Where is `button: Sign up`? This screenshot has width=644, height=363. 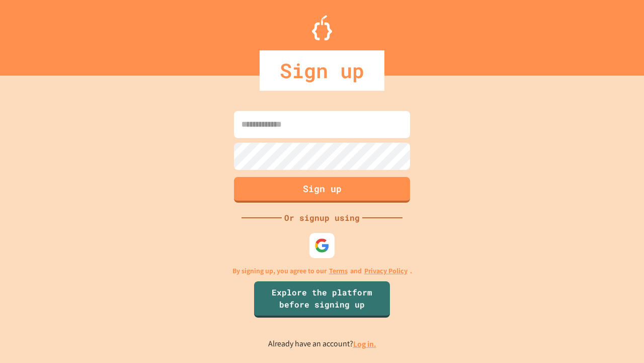
button: Sign up is located at coordinates (322, 189).